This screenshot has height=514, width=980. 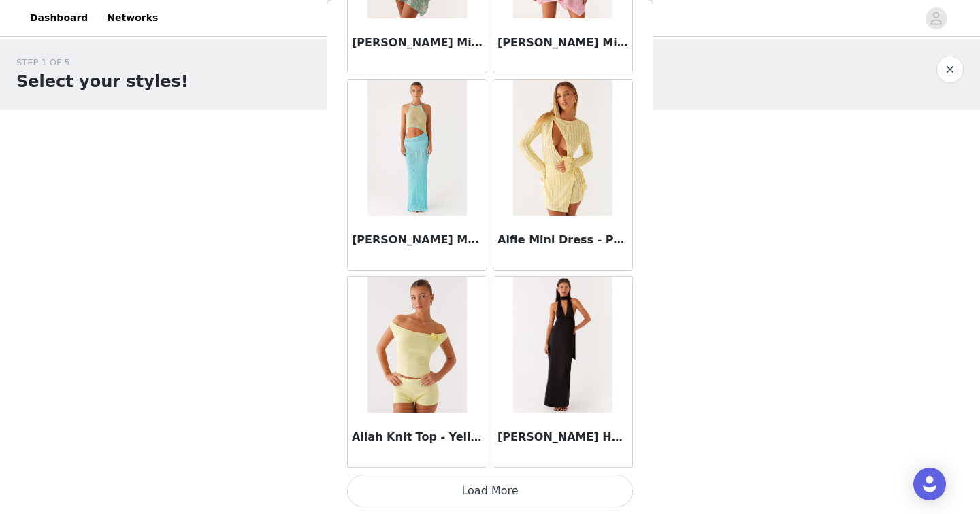 What do you see at coordinates (102, 63) in the screenshot?
I see `div: STEP 1 OF 5` at bounding box center [102, 63].